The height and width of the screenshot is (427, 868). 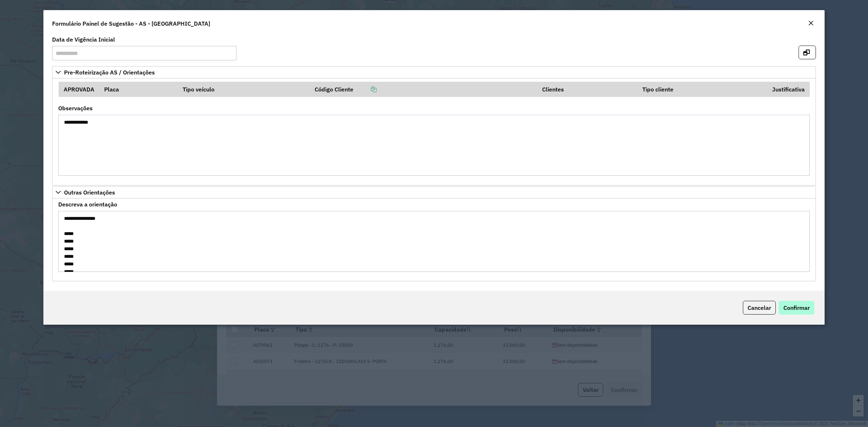 What do you see at coordinates (90, 193) in the screenshot?
I see `span: Outras Orientações` at bounding box center [90, 193].